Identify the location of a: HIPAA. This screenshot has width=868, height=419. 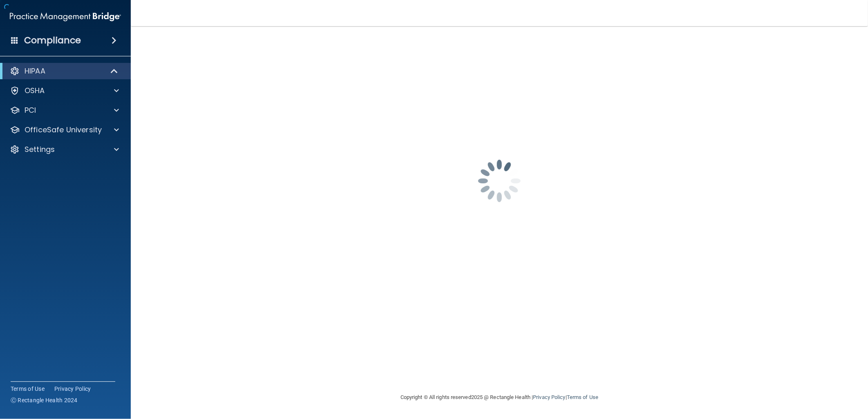
(64, 71).